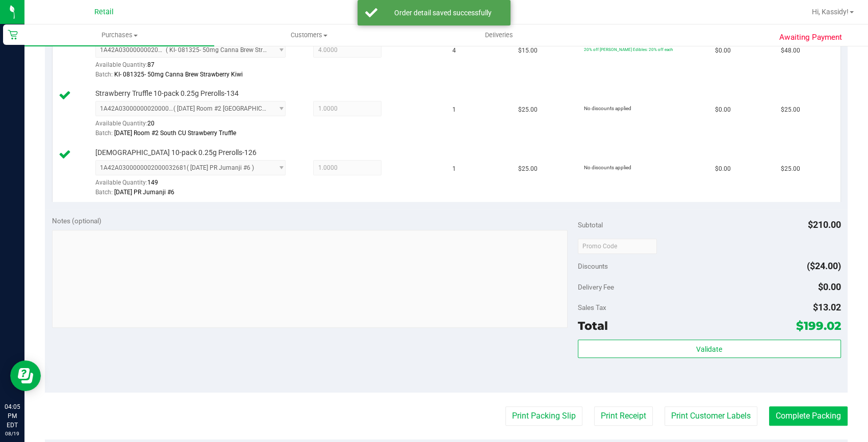 The height and width of the screenshot is (442, 868). Describe the element at coordinates (166, 94) in the screenshot. I see `span: Strawberry Truffle 10-pack 0.25g Prerolls-134` at that location.